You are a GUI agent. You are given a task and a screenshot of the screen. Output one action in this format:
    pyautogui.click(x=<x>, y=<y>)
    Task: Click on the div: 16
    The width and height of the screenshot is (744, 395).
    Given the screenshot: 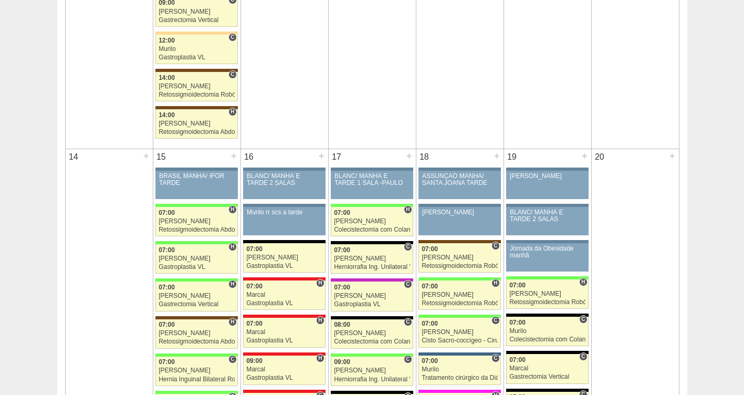 What is the action you would take?
    pyautogui.click(x=249, y=157)
    